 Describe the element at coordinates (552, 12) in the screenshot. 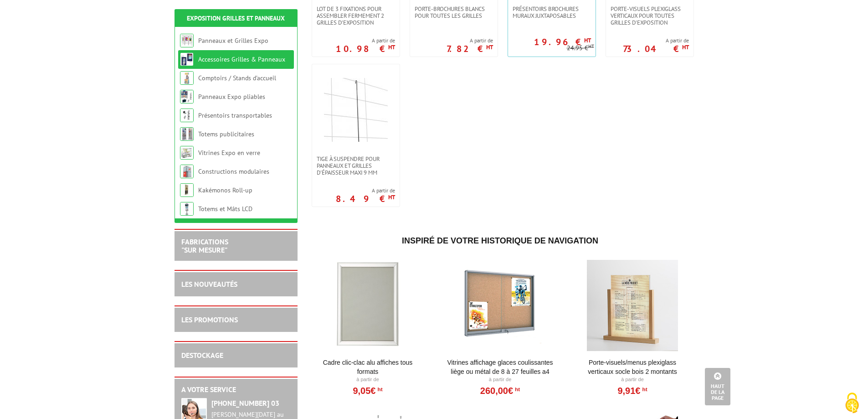

I see `a: Présentoirs brochures muraux juxtaposables` at that location.